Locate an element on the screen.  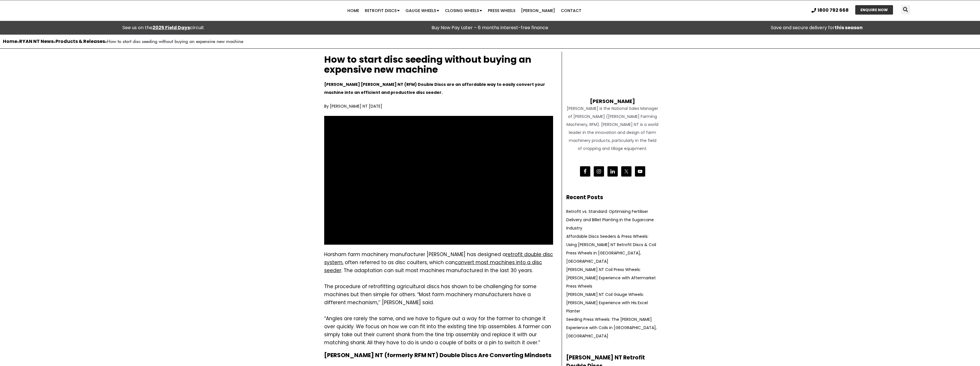
p: Save and secure delivery for is located at coordinates (817, 28).